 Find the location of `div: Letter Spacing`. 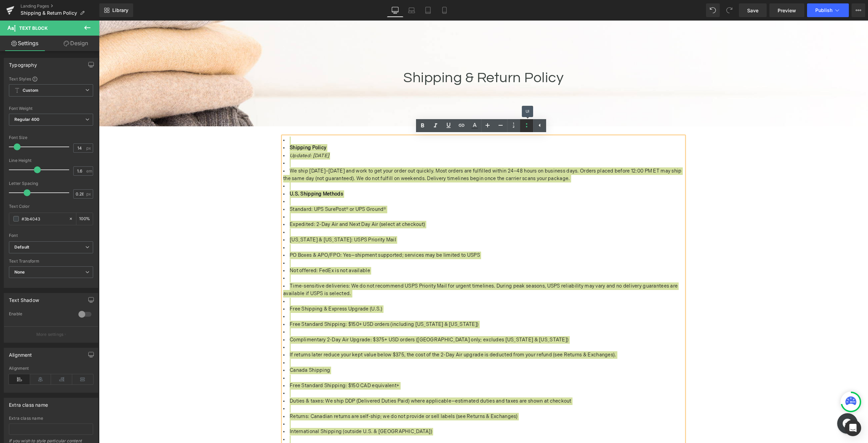

div: Letter Spacing is located at coordinates (51, 184).